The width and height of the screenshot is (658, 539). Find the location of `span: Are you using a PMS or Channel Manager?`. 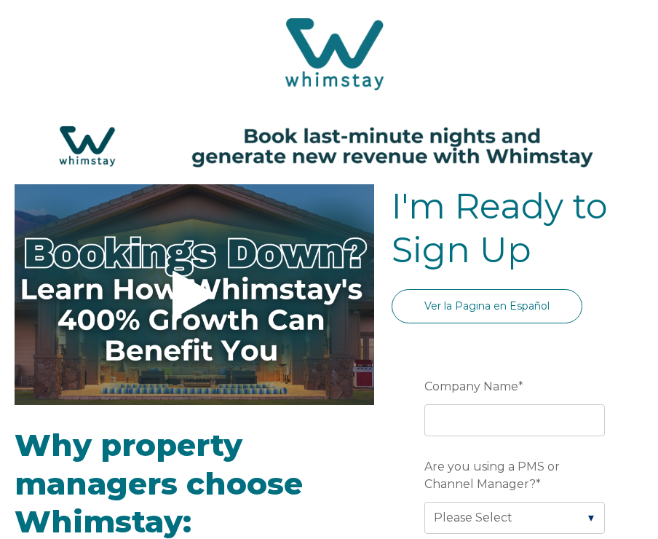

span: Are you using a PMS or Channel Manager? is located at coordinates (492, 475).